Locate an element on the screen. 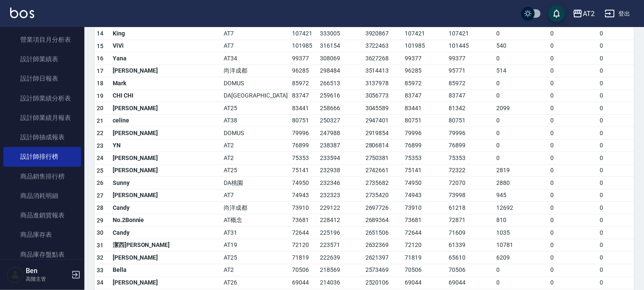 This screenshot has height=290, width=644. td: 101985 is located at coordinates (304, 46).